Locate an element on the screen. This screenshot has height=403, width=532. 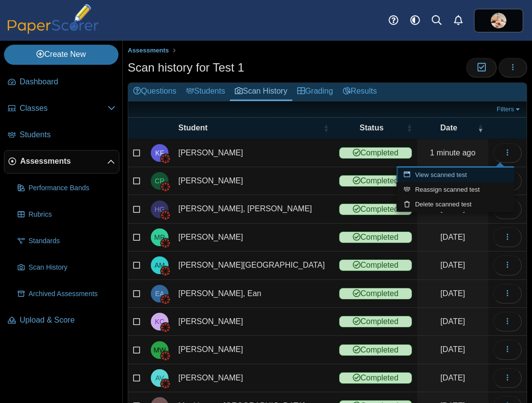
span: Maggie Rains is located at coordinates (160, 237).